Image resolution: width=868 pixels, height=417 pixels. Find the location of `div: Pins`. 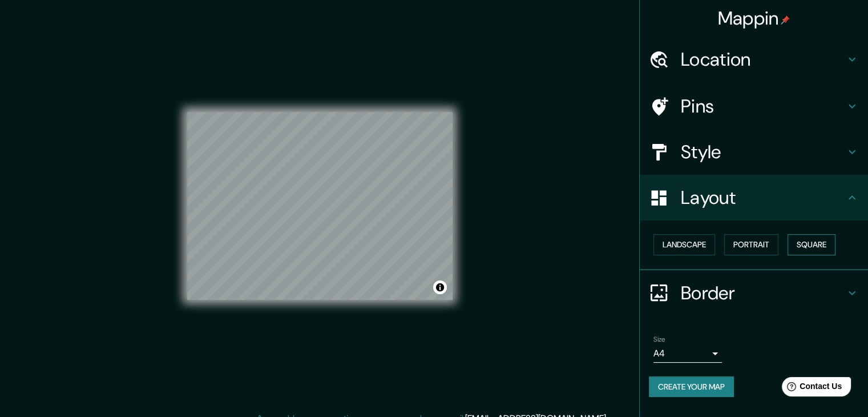

div: Pins is located at coordinates (754, 106).